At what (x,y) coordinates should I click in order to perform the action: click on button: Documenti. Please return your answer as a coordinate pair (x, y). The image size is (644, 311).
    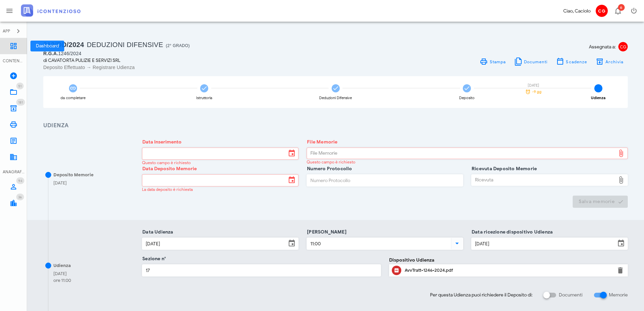
    Looking at the image, I should click on (531, 62).